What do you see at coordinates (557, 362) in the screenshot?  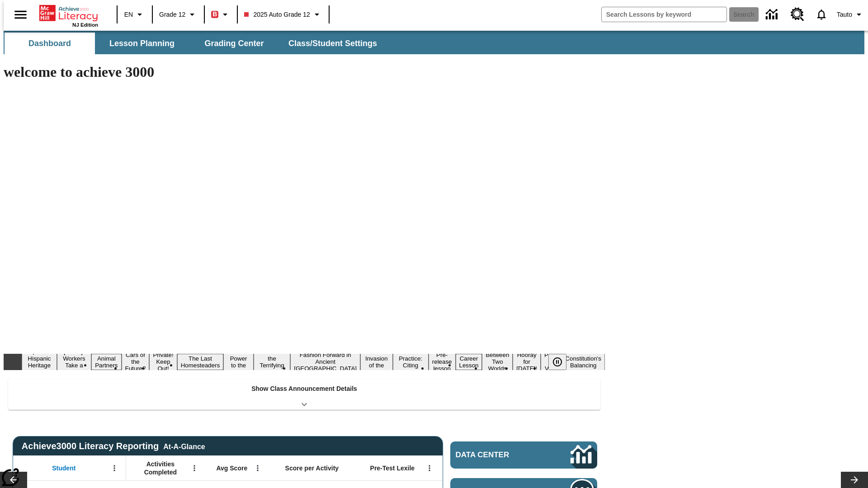 I see `button: Pause` at bounding box center [557, 362].